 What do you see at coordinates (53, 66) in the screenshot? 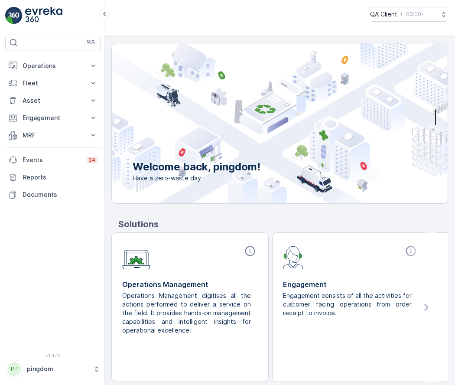
I see `button: Operations` at bounding box center [53, 66].